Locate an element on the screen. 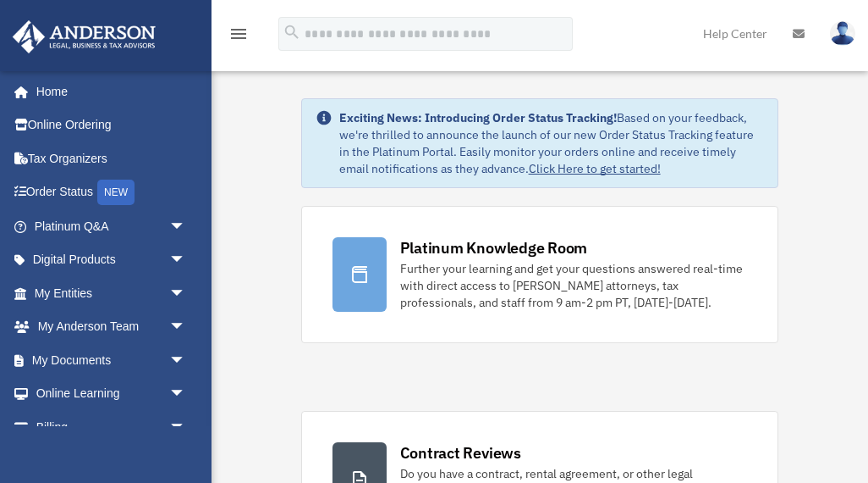 This screenshot has width=868, height=483. a: Order StatusNEW is located at coordinates (112, 192).